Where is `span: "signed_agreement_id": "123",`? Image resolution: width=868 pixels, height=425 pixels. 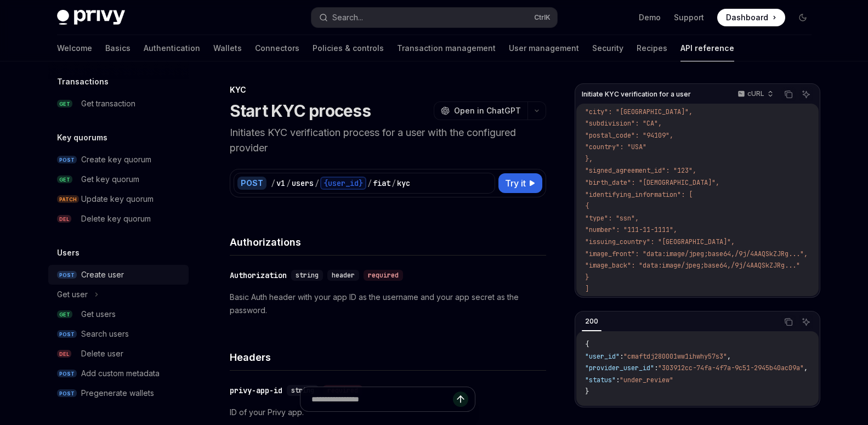 span: "signed_agreement_id": "123", is located at coordinates (640, 171).